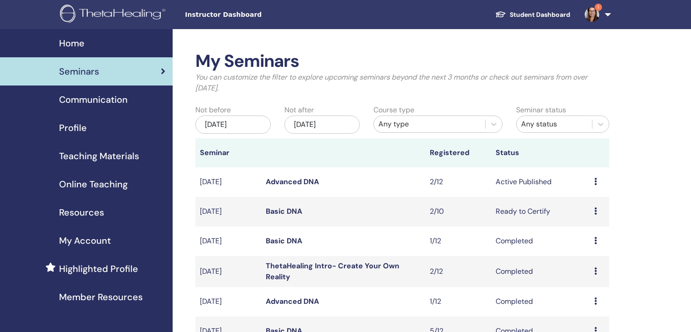 This screenshot has width=691, height=332. What do you see at coordinates (429, 124) in the screenshot?
I see `div: Any type` at bounding box center [429, 124].